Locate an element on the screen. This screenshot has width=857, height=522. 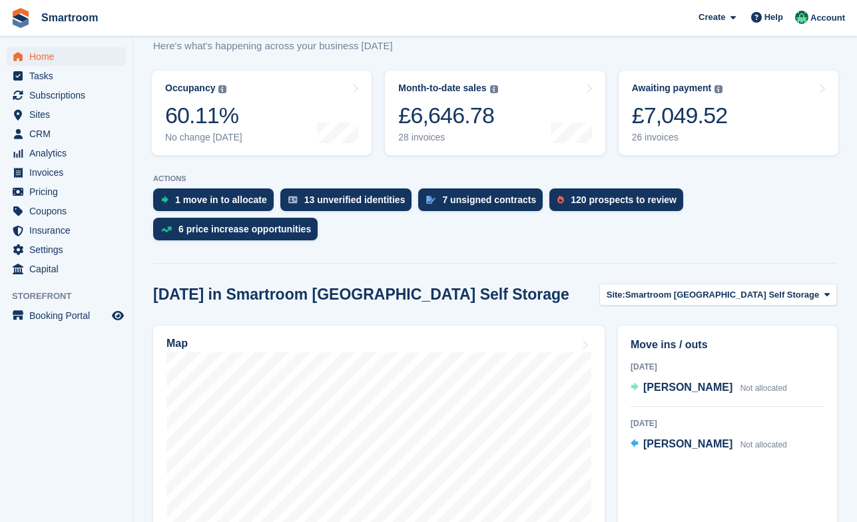
div: 120 prospects to review is located at coordinates (623, 200).